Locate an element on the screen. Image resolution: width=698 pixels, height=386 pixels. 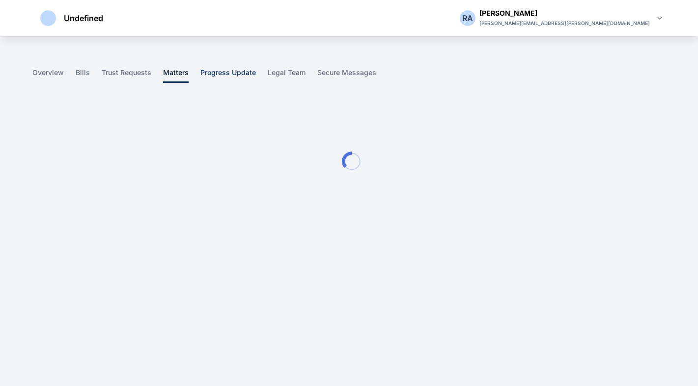
a: legal team is located at coordinates (292, 75).